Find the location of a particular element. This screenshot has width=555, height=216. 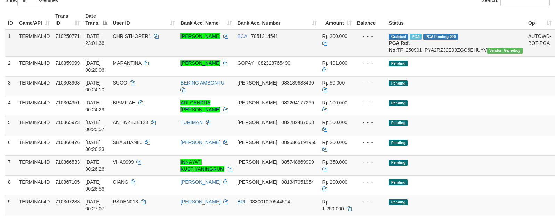

span: Copy 082328765490 to clipboard is located at coordinates (274, 63).